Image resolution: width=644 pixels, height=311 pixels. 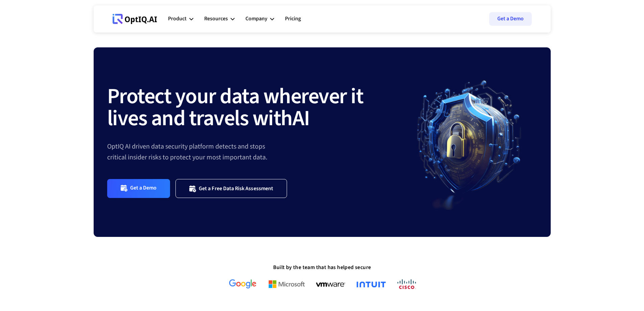 I want to click on strong: Built by the team that has helped secure, so click(x=322, y=267).